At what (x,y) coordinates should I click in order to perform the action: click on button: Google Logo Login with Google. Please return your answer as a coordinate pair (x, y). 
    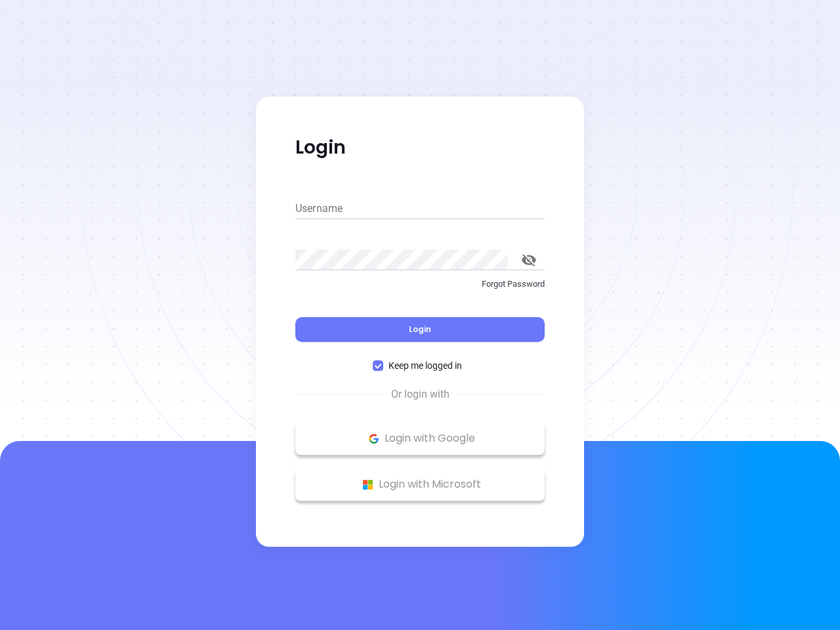
    Looking at the image, I should click on (420, 438).